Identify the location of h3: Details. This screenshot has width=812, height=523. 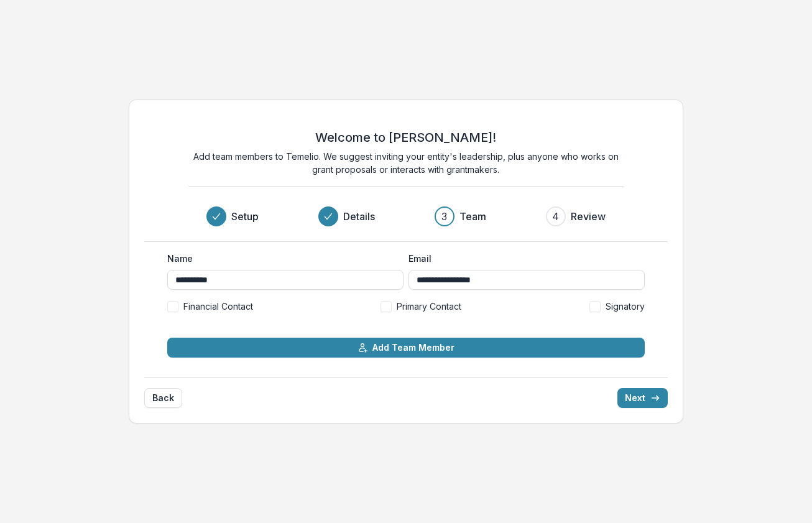
(359, 217).